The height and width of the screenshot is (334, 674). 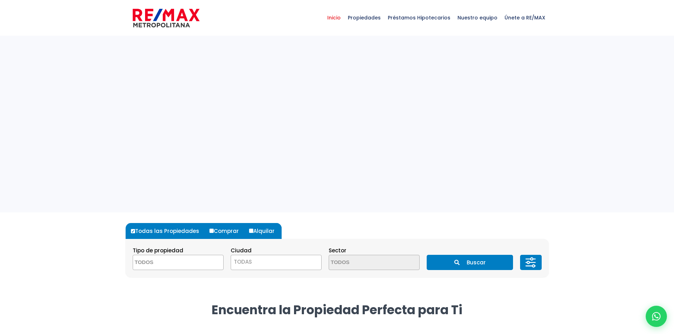 What do you see at coordinates (227, 231) in the screenshot?
I see `label: Comprar` at bounding box center [227, 231].